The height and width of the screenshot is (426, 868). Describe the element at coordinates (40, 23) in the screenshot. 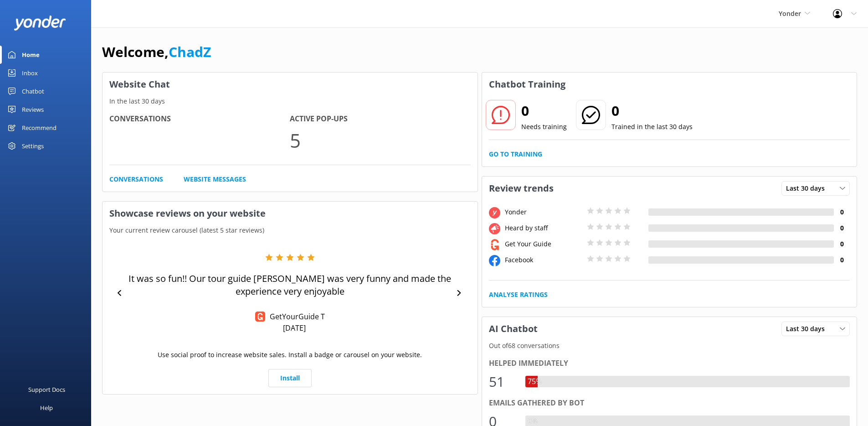

I see `img: yonder-white-logo.png` at that location.